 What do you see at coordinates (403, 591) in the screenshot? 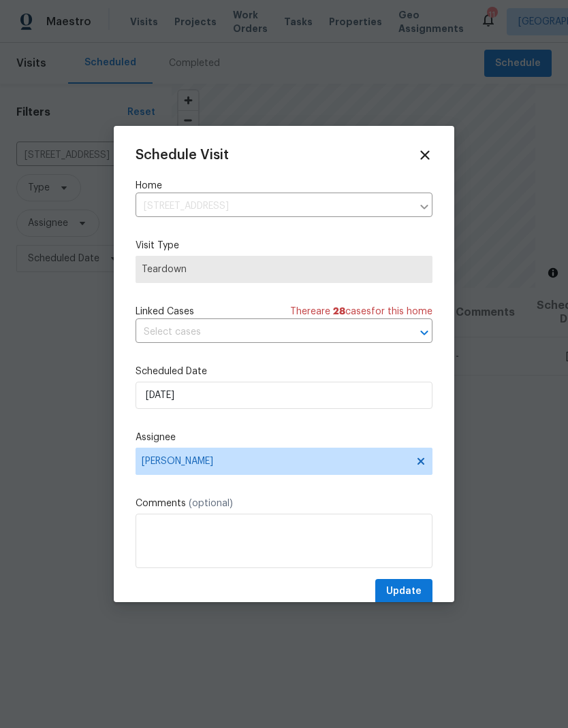
I see `button: Update` at bounding box center [403, 591].